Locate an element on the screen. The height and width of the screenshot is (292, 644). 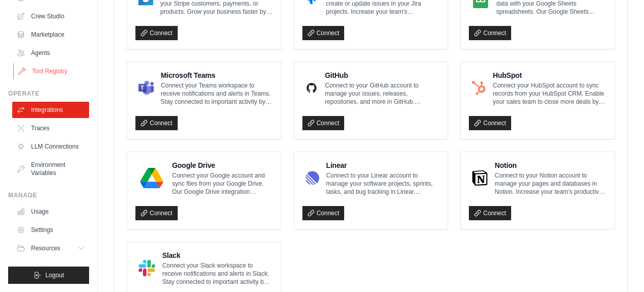
h4: Slack is located at coordinates (218, 256).